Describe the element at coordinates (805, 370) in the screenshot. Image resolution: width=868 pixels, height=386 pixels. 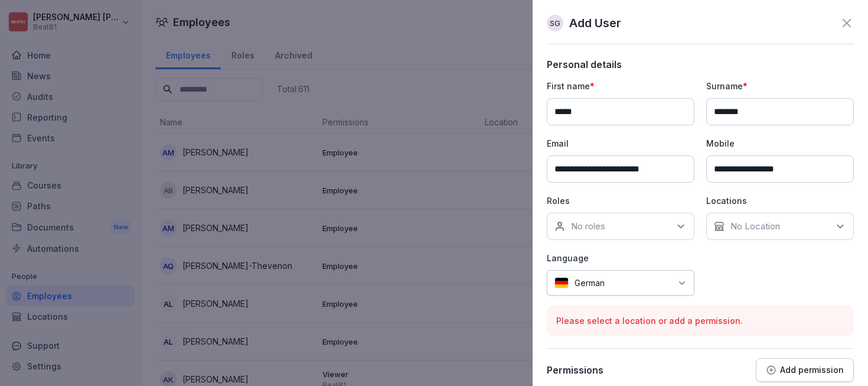
I see `button: Add permission` at that location.